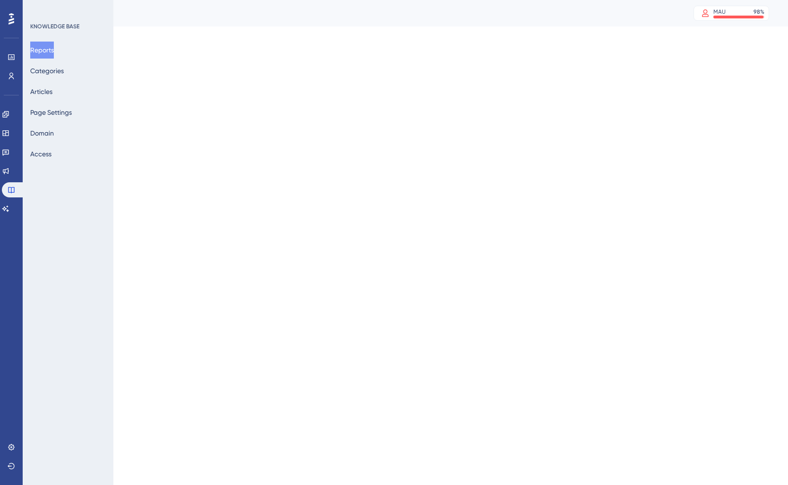 This screenshot has width=788, height=485. What do you see at coordinates (41, 154) in the screenshot?
I see `button: Access` at bounding box center [41, 154].